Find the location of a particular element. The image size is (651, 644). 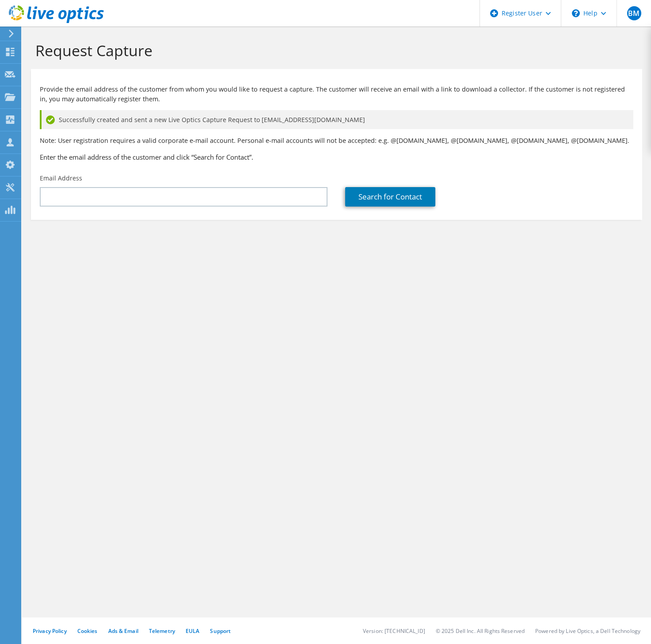

span: BM is located at coordinates (634, 13).